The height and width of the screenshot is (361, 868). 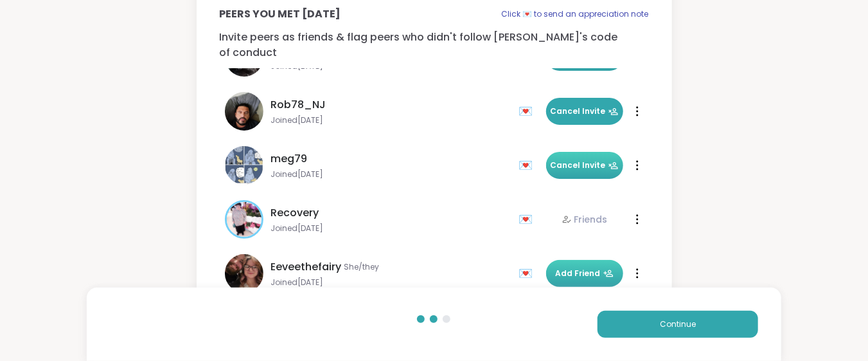 What do you see at coordinates (244, 219) in the screenshot?
I see `img: Recovery` at bounding box center [244, 219].